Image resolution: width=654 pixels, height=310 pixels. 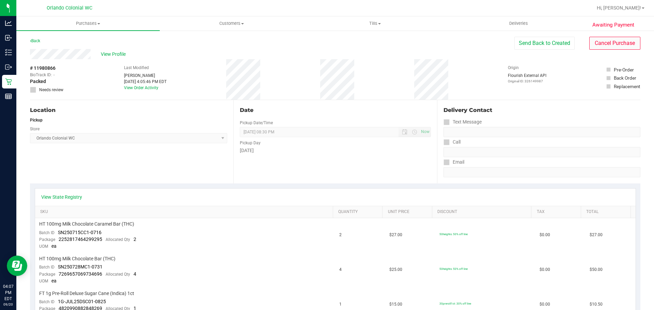 I want to click on inline-svg: Retail, so click(x=9, y=82).